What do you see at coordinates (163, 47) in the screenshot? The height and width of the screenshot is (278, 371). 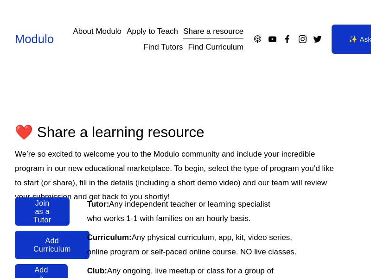 I see `a: Find Tutors` at bounding box center [163, 47].